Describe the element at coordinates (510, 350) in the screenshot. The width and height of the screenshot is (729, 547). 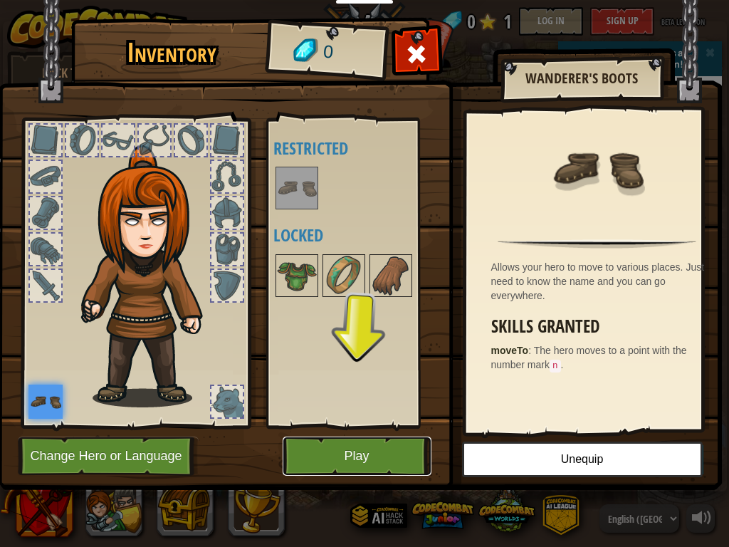
I see `strong: moveTo` at that location.